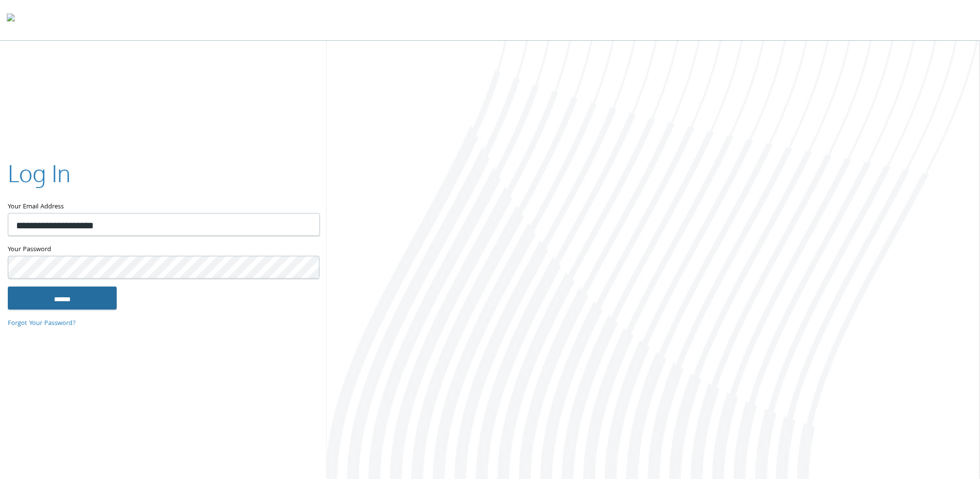 The width and height of the screenshot is (980, 479). Describe the element at coordinates (10, 20) in the screenshot. I see `img: todyl-logo-dark.svg` at that location.